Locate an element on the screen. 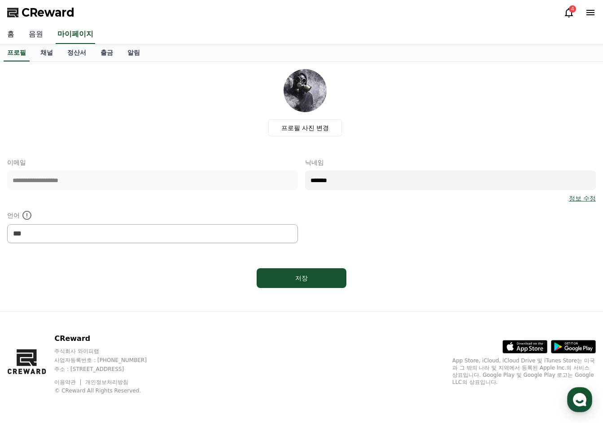 This screenshot has width=603, height=423. p: © CReward All Rights Reserved. is located at coordinates (109, 391).